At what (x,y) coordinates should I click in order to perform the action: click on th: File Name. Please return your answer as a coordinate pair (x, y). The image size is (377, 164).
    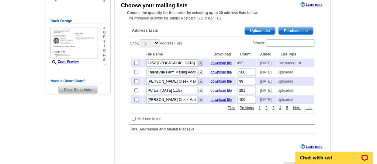
    Looking at the image, I should click on (176, 54).